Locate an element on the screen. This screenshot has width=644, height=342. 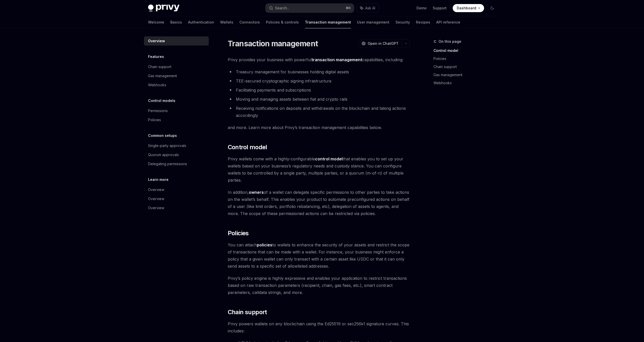
h5: Features is located at coordinates (156, 57).